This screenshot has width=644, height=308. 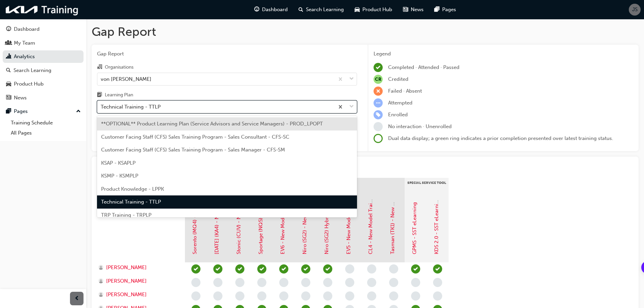 What do you see at coordinates (398, 79) in the screenshot?
I see `span: Credited` at bounding box center [398, 79].